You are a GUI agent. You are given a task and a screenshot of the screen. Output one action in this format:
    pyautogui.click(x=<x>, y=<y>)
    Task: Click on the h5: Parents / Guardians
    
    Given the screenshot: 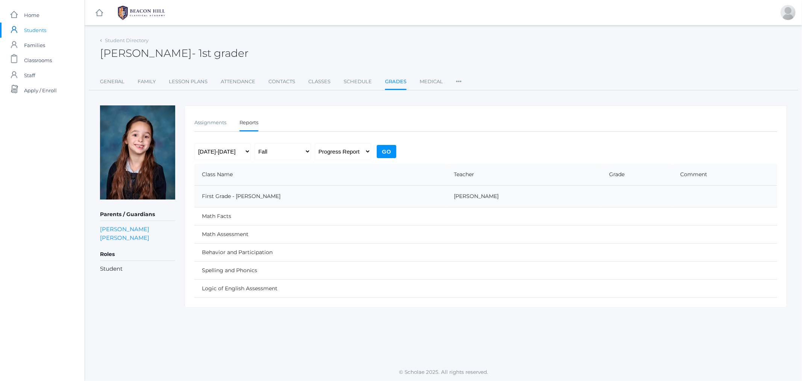 What is the action you would take?
    pyautogui.click(x=138, y=214)
    